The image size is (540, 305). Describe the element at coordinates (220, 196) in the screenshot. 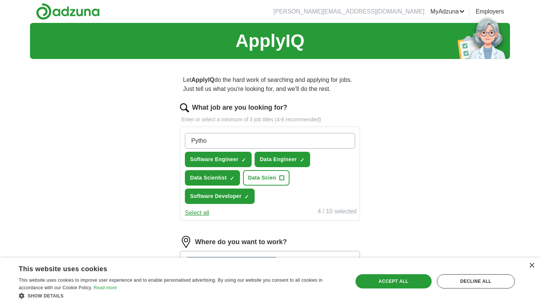

I see `button: Software Developer✓` at that location.